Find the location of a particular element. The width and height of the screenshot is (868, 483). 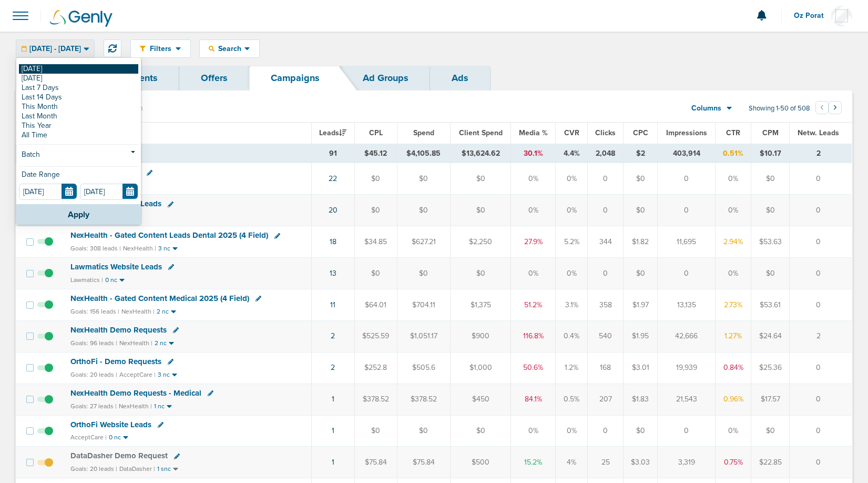

td: 0.84% is located at coordinates (734, 368).